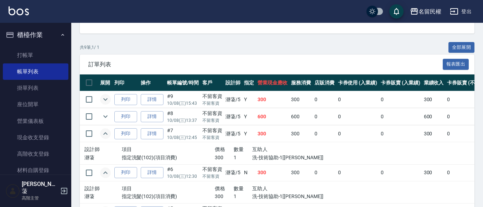  Describe the element at coordinates (36, 88) in the screenshot. I see `a: 掛單列表` at that location.